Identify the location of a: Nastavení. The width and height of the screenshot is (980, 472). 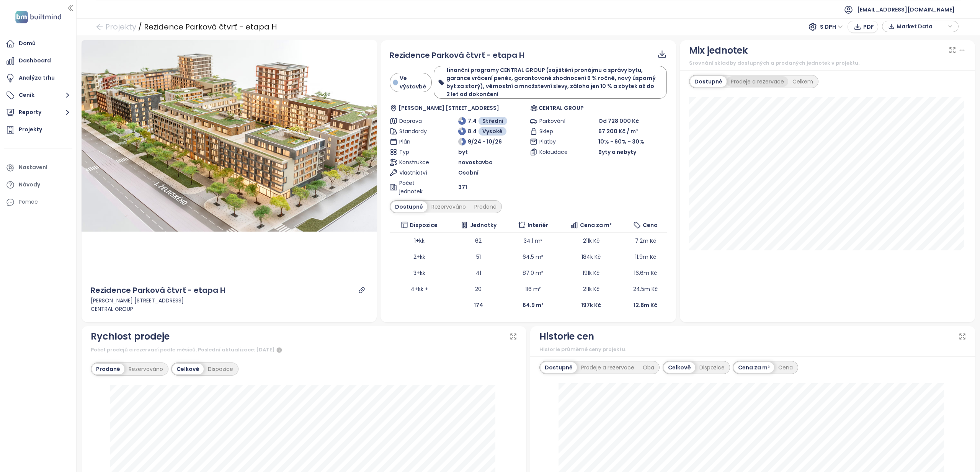
(38, 168).